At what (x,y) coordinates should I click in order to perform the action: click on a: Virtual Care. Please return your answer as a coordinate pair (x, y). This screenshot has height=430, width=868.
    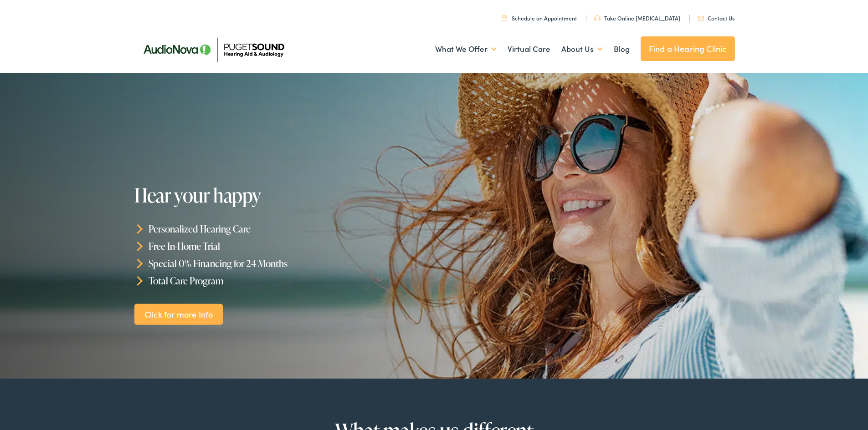
    Looking at the image, I should click on (529, 49).